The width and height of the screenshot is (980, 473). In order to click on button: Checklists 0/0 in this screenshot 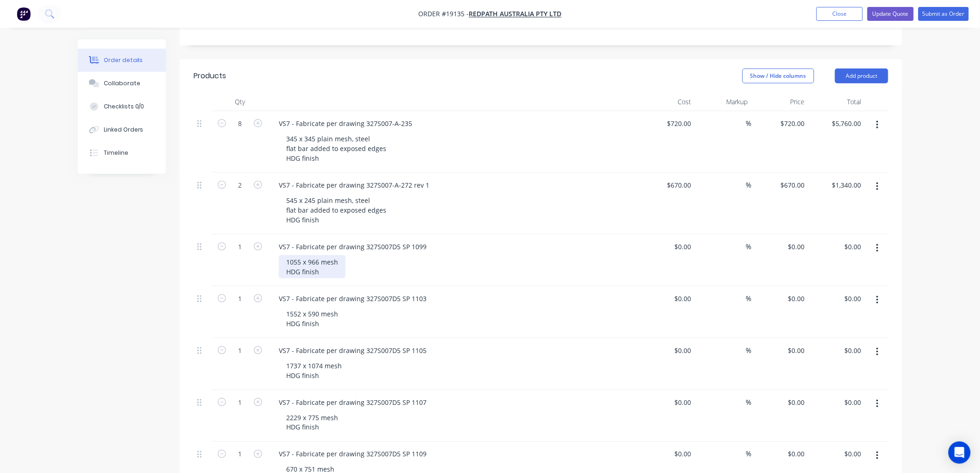, I will do `click(122, 107)`.